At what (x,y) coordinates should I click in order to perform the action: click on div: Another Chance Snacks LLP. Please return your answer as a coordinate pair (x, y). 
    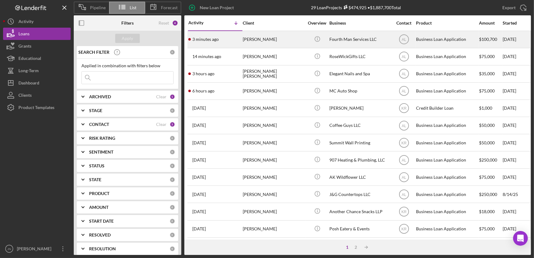
    Looking at the image, I should click on (360, 211).